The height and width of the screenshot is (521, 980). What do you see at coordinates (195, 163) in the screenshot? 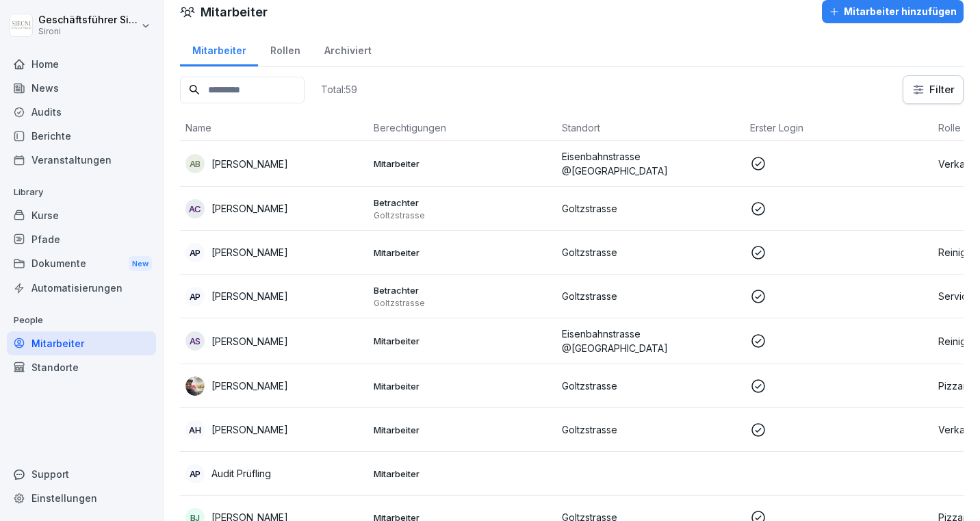
I see `div: AB` at bounding box center [195, 163].